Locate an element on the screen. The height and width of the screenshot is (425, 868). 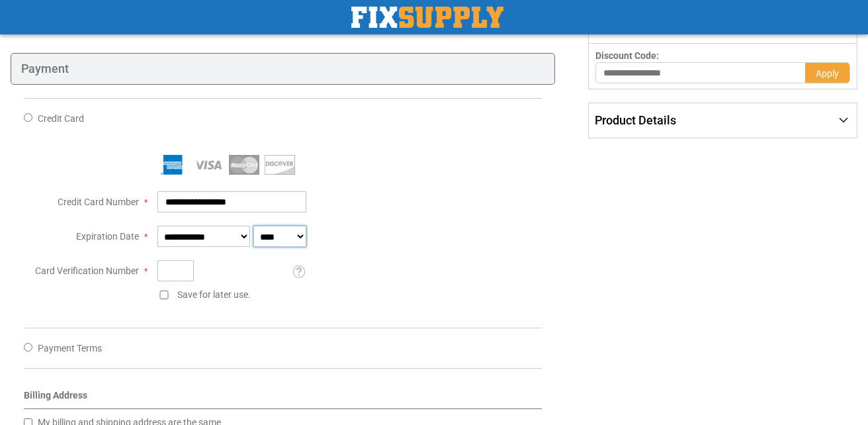
span: Discount Code: is located at coordinates (627, 56).